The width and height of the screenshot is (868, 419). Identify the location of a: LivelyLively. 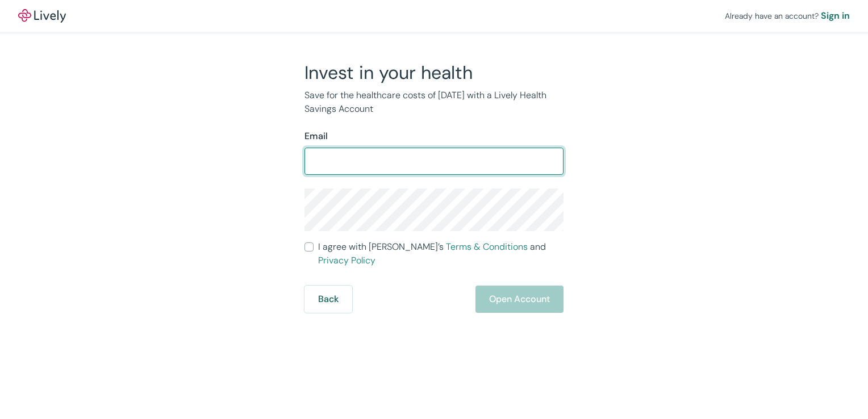
(42, 16).